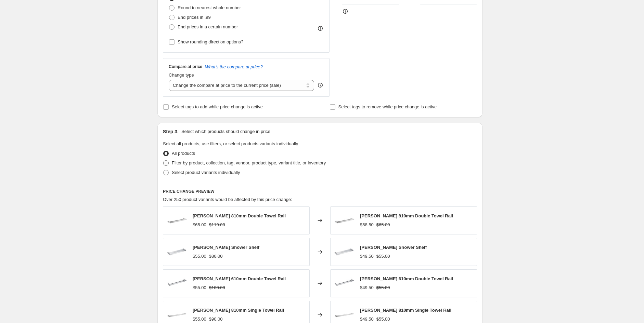  Describe the element at coordinates (199, 225) in the screenshot. I see `div: $65.00` at that location.